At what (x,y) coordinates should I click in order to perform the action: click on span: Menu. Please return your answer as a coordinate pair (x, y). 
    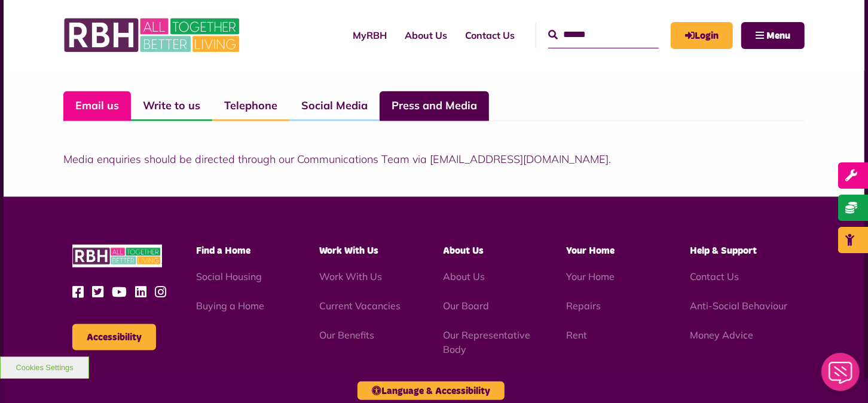
    Looking at the image, I should click on (778, 36).